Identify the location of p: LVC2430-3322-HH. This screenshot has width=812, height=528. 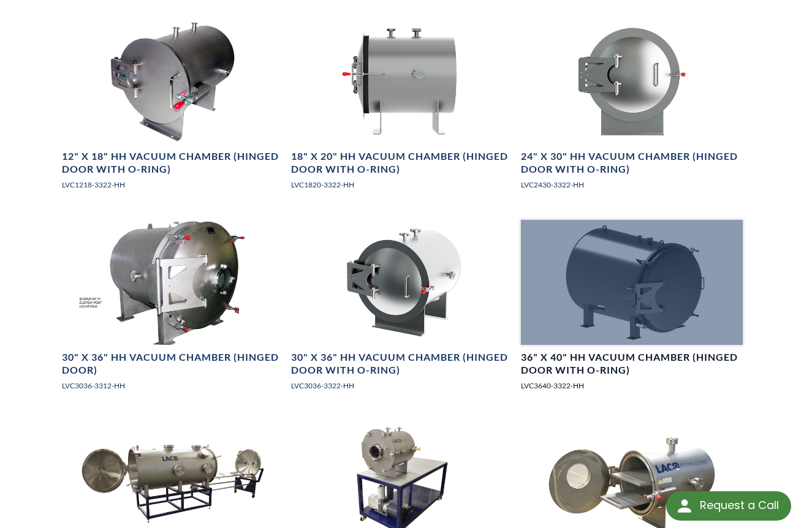
(632, 185).